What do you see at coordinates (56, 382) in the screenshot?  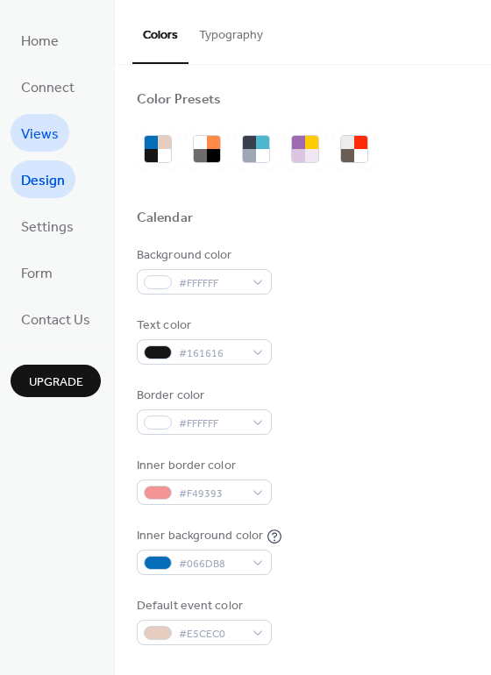 I see `span: Upgrade` at bounding box center [56, 382].